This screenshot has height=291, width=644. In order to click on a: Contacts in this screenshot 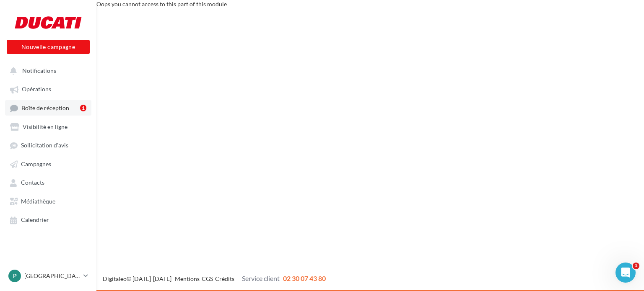, I will do `click(48, 182)`.